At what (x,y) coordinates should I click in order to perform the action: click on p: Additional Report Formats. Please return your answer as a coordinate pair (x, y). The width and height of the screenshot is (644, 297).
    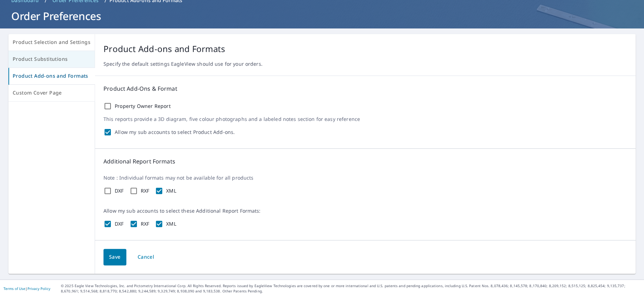
    Looking at the image, I should click on (365, 161).